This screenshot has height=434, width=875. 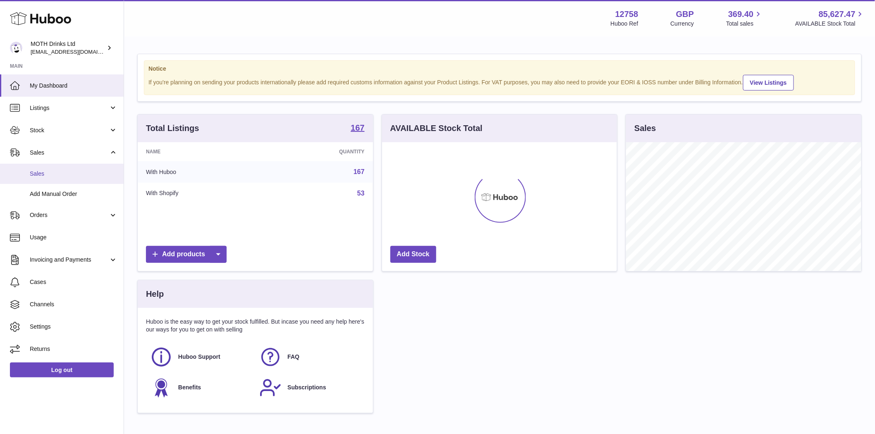 I want to click on span: Invoicing and Payments, so click(x=69, y=260).